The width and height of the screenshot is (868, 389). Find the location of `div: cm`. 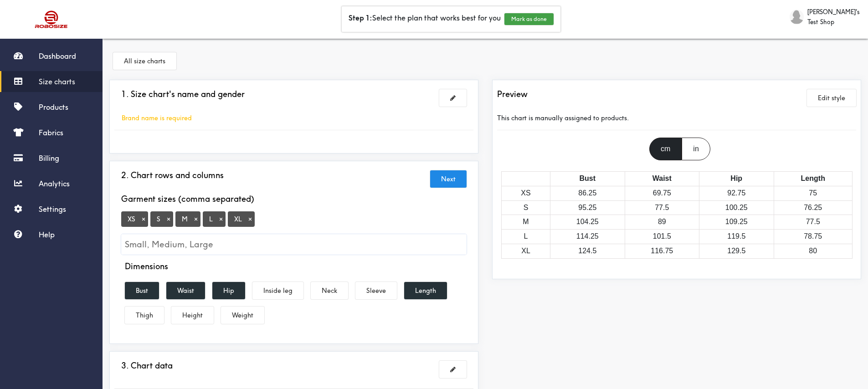

div: cm is located at coordinates (665, 149).